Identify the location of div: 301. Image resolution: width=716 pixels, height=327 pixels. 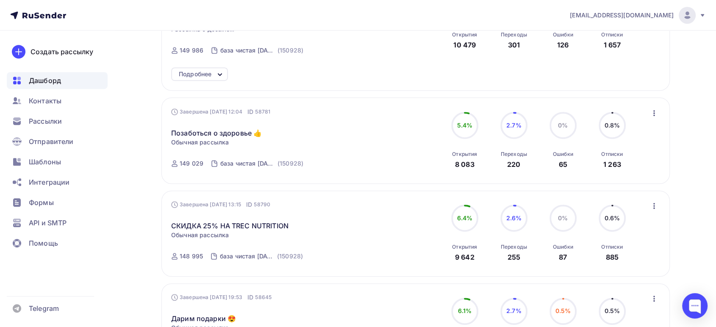
(514, 45).